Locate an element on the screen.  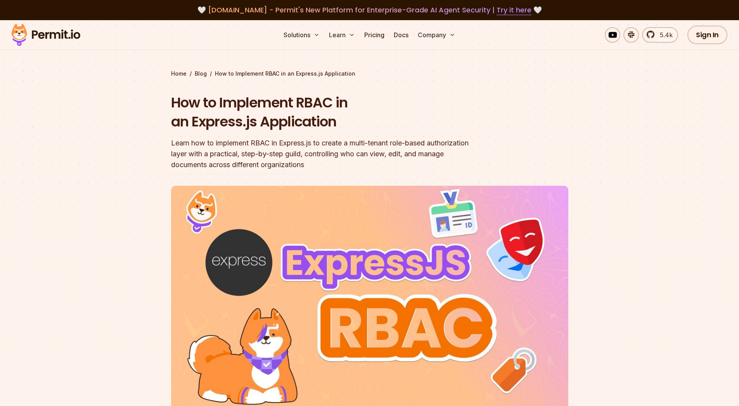
img: Permit logo is located at coordinates (46, 35).